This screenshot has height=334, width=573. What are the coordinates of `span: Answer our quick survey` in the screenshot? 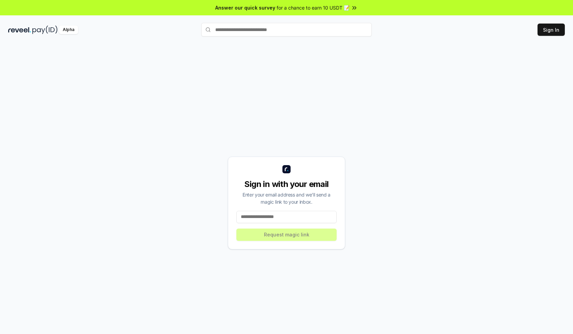 It's located at (245, 8).